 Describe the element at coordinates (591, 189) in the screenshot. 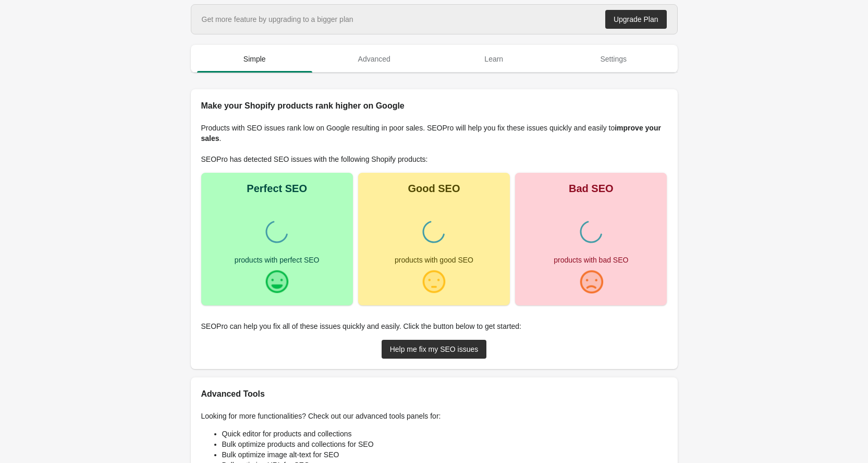

I see `div: Bad SEO` at that location.